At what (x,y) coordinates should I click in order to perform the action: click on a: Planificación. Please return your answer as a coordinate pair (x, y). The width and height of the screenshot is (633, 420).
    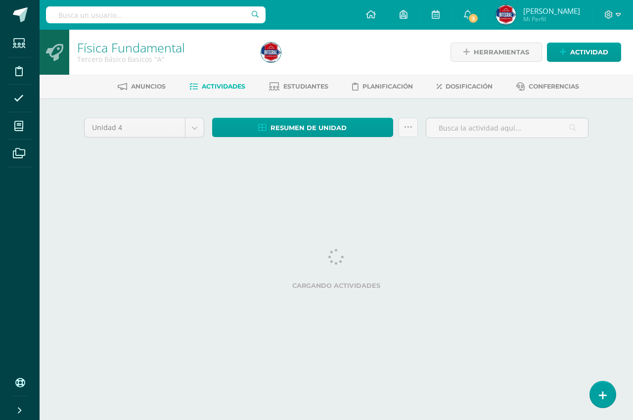
    Looking at the image, I should click on (382, 87).